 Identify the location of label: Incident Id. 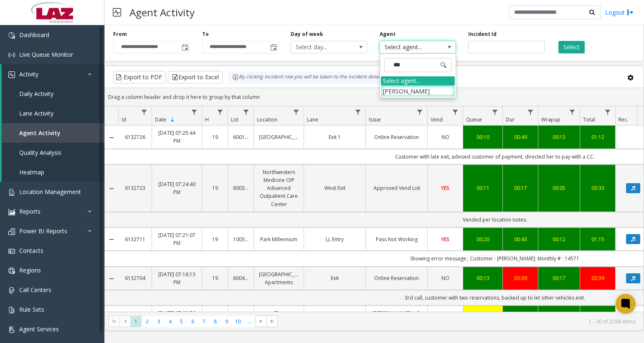
(482, 34).